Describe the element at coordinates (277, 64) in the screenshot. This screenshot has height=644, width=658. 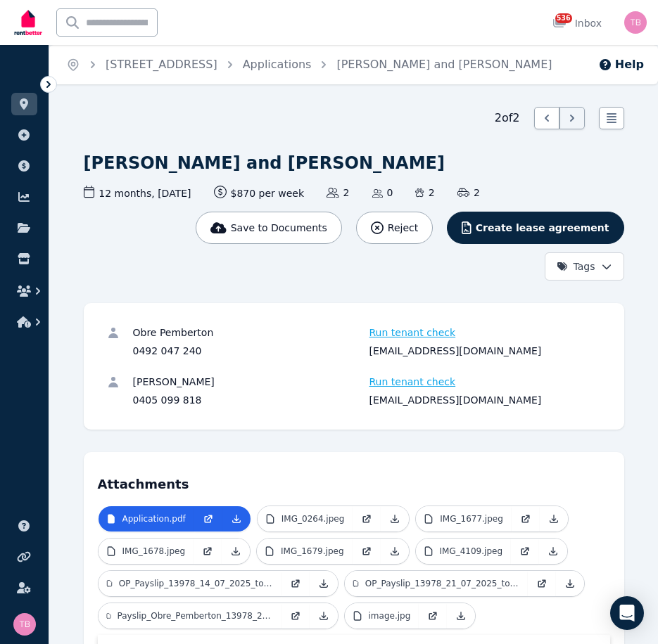
I see `a: Applications` at that location.